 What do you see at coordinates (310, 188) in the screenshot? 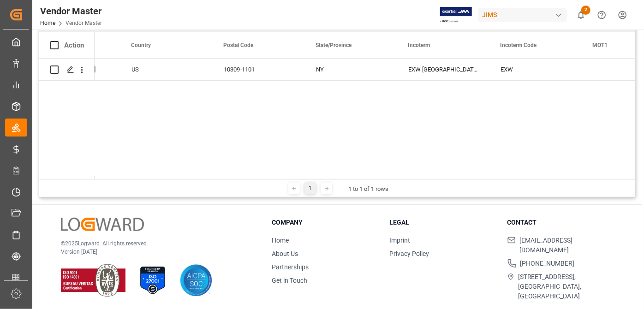
I see `div: 1` at bounding box center [310, 188].